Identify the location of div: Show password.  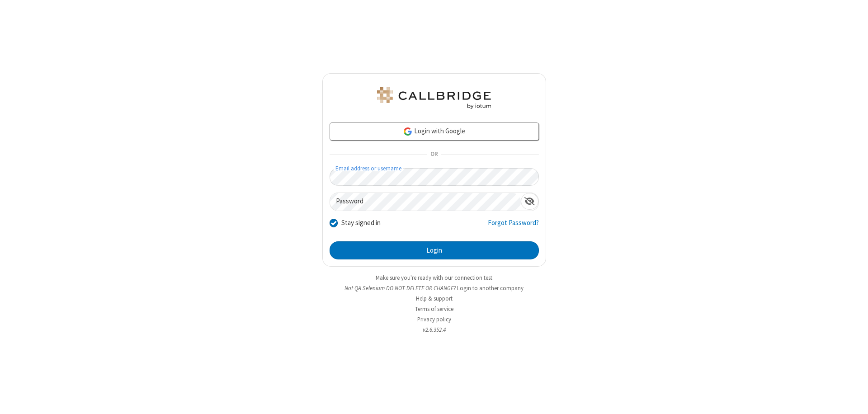
(529, 201).